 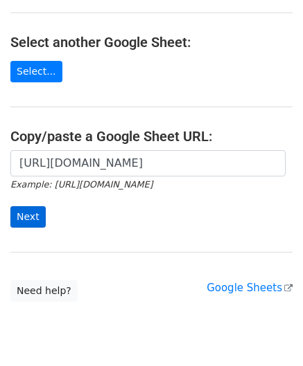 I want to click on a: Need help?, so click(x=44, y=291).